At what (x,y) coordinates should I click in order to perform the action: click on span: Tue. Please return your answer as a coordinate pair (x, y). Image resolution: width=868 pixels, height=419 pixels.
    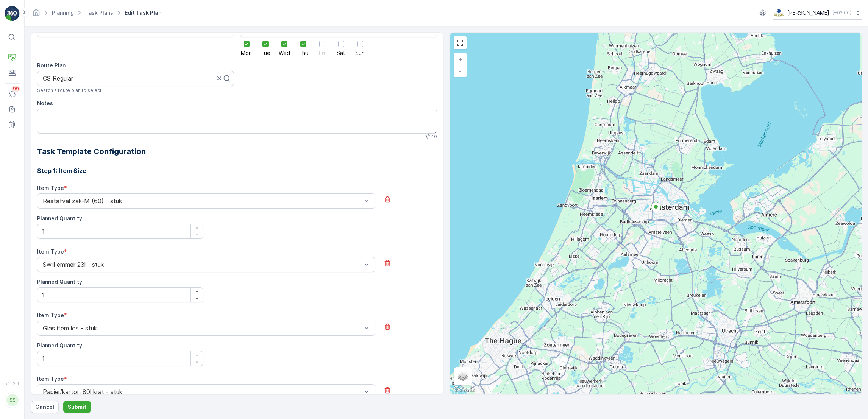
    Looking at the image, I should click on (265, 53).